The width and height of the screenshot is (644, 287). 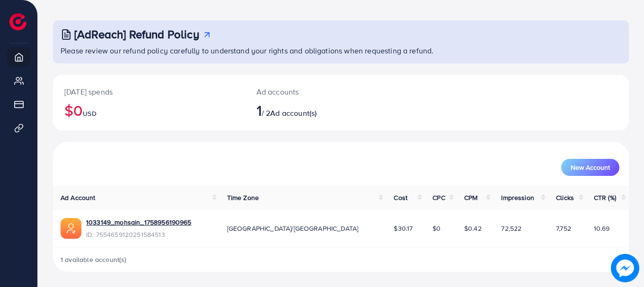 What do you see at coordinates (590, 167) in the screenshot?
I see `span: New Account` at bounding box center [590, 167].